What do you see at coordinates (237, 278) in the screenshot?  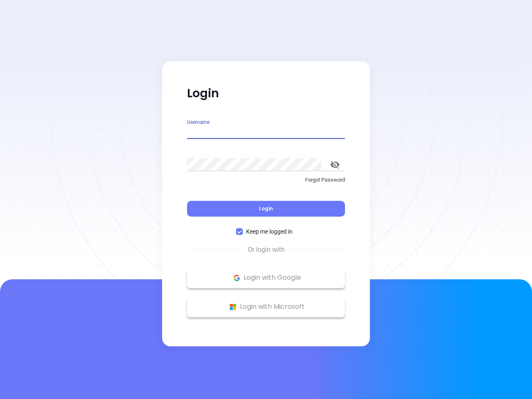 I see `img: Google Logo` at bounding box center [237, 278].